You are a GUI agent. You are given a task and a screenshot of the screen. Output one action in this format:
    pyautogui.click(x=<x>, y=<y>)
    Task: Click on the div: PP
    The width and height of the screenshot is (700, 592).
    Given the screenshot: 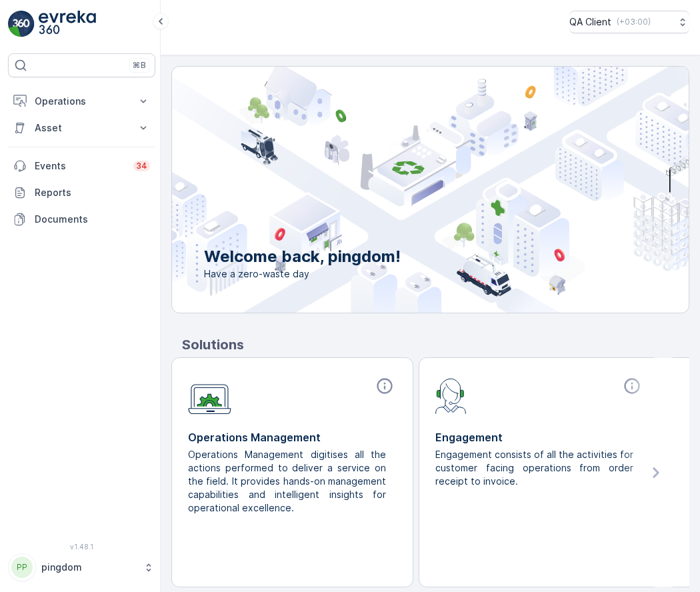 What is the action you would take?
    pyautogui.click(x=22, y=567)
    